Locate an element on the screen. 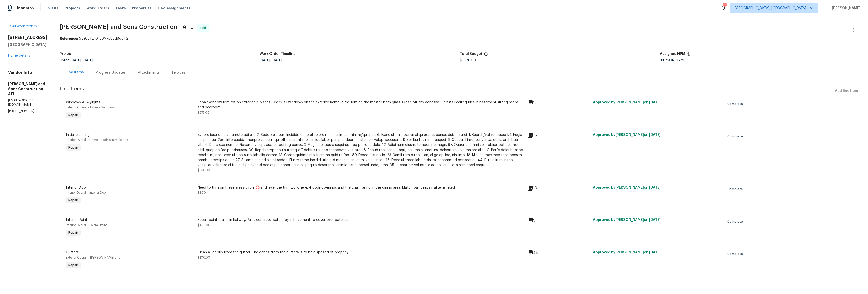  span: Exterior Overall - Exterior Windows is located at coordinates (90, 108).